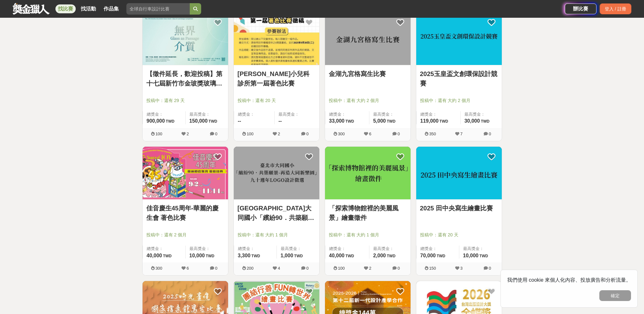 The image size is (644, 314). I want to click on span: 33,000, so click(337, 121).